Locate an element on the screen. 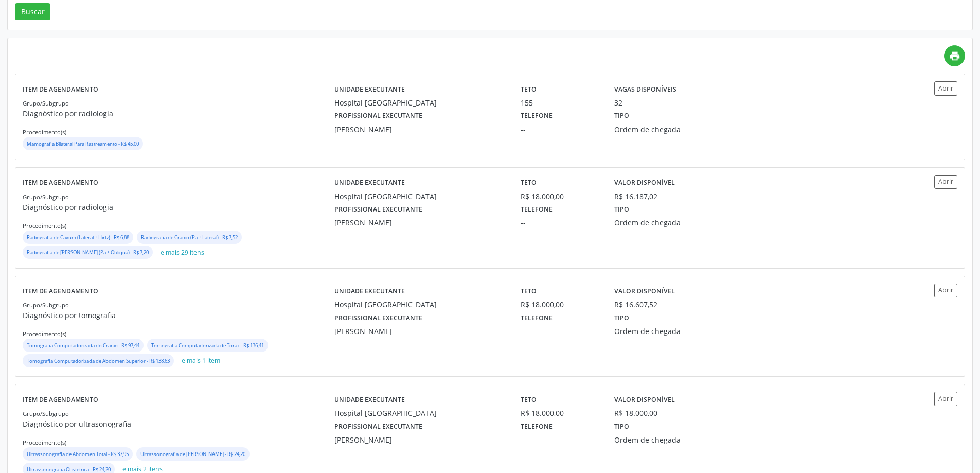 This screenshot has width=980, height=473. button: e mais 29 itens is located at coordinates (182, 252).